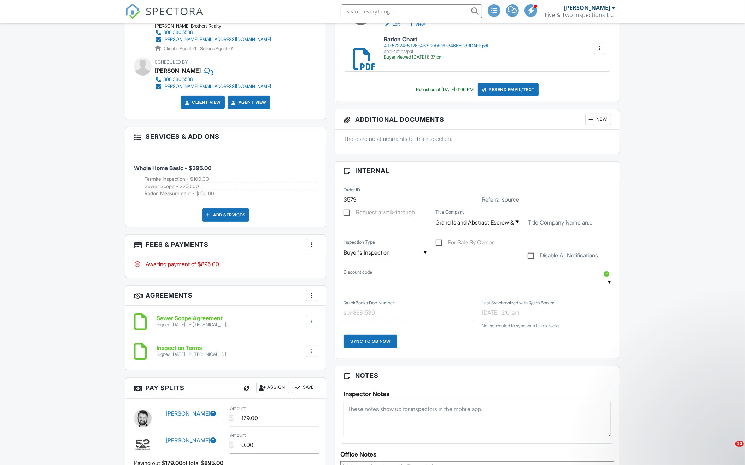  I want to click on img: 08.jpg, so click(143, 419).